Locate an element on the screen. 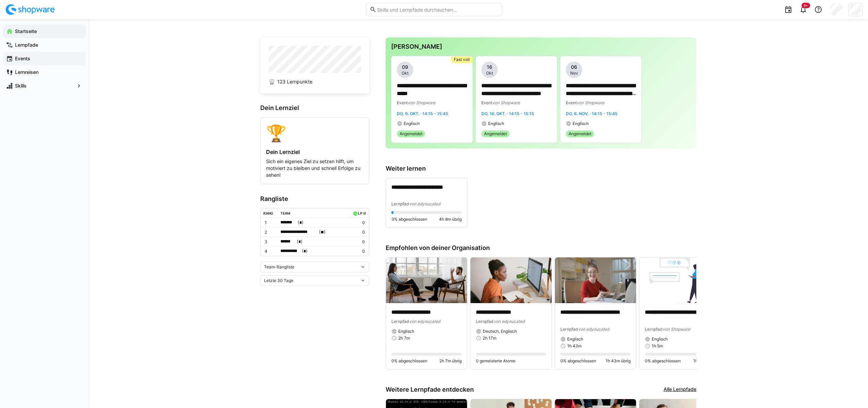  span: 2h 17m is located at coordinates (489, 338).